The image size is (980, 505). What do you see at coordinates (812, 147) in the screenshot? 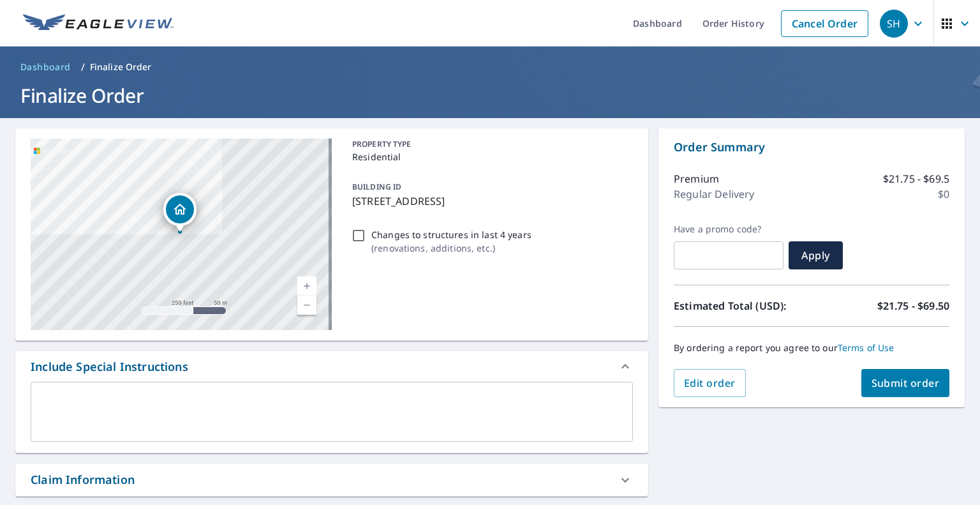
I see `p: Order Summary` at bounding box center [812, 147].